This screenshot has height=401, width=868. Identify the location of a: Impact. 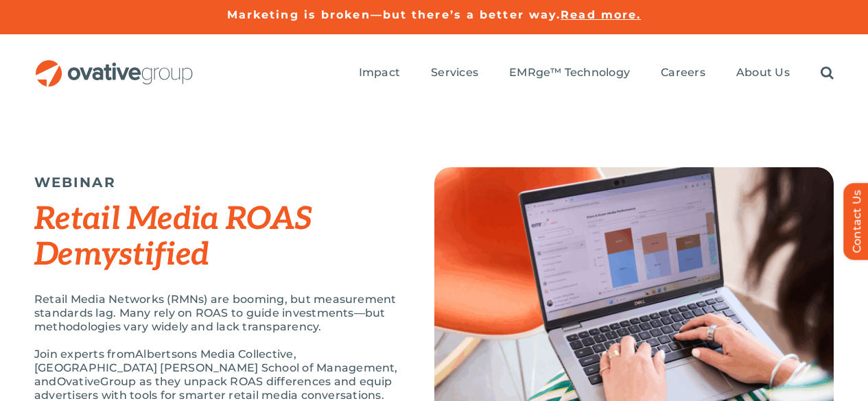
(379, 74).